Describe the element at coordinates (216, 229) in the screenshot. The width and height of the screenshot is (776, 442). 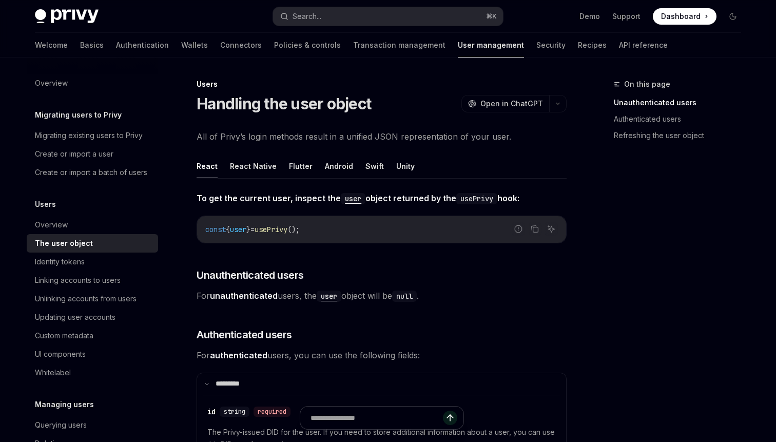
I see `span: const` at that location.